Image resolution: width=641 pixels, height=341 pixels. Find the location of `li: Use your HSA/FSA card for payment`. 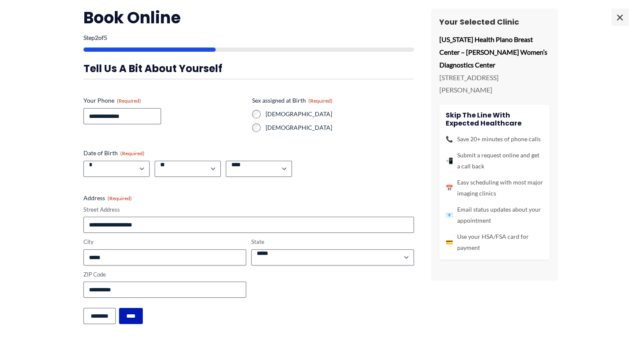

li: Use your HSA/FSA card for payment is located at coordinates (495, 242).